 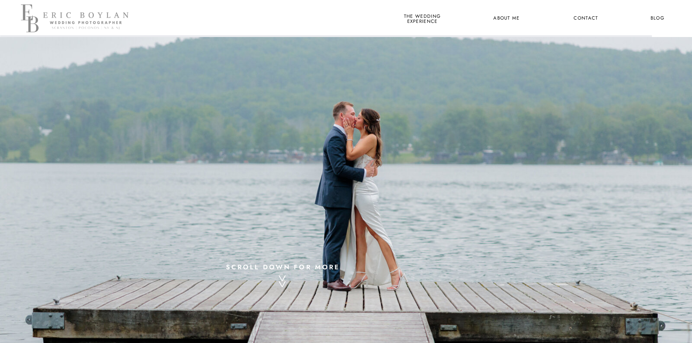 What do you see at coordinates (422, 19) in the screenshot?
I see `nav: the wedding experience` at bounding box center [422, 19].